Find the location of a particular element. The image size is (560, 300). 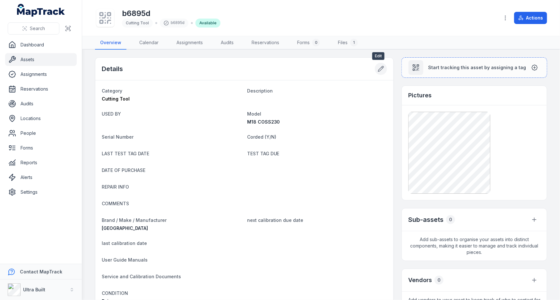

span: Edit is located at coordinates (378, 56).